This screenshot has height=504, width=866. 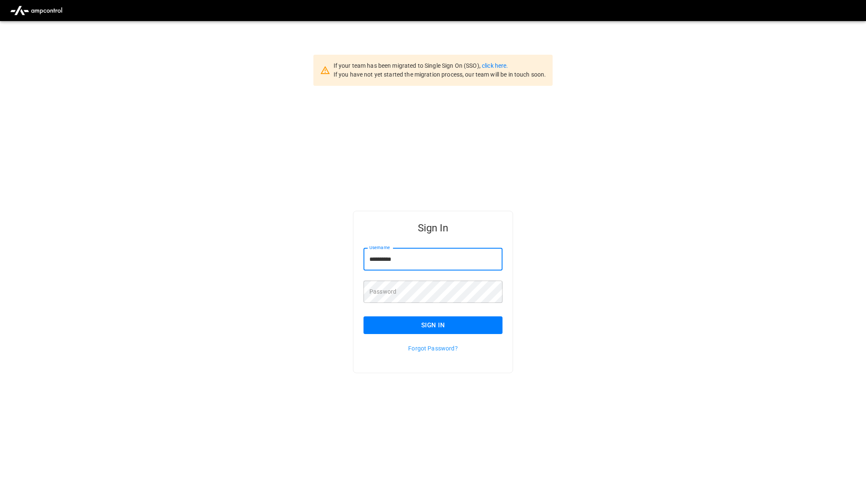 What do you see at coordinates (495, 66) in the screenshot?
I see `a: click here.` at bounding box center [495, 66].